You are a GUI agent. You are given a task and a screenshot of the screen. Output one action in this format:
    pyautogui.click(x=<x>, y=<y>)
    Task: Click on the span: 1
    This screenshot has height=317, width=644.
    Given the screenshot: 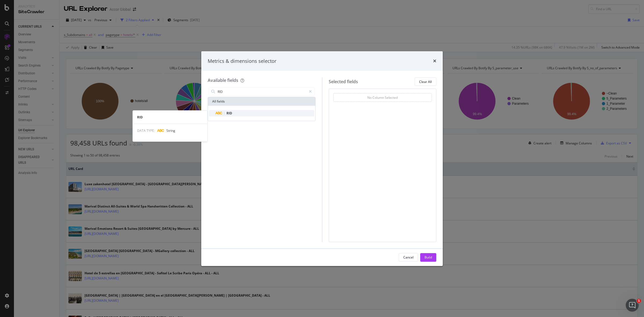 What is the action you would take?
    pyautogui.click(x=639, y=300)
    